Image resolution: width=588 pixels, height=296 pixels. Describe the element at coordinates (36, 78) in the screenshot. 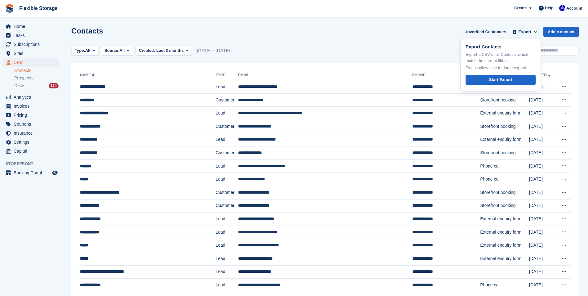

I see `a: Prospects` at that location.